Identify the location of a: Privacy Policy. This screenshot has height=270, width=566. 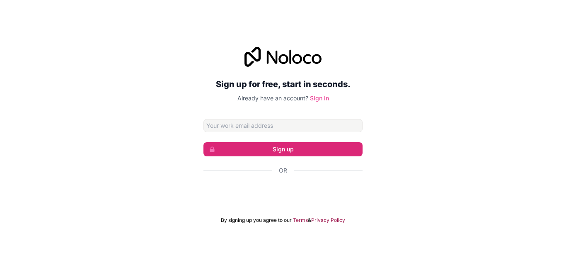
(328, 220).